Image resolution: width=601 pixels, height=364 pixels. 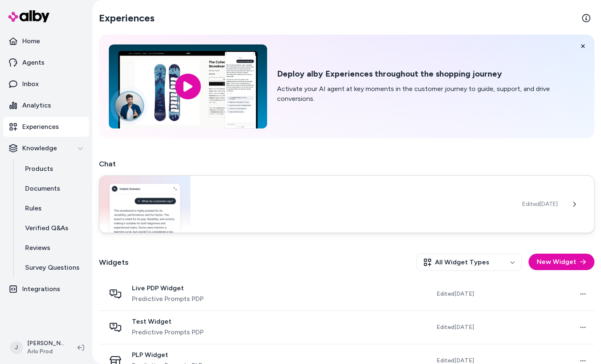 What do you see at coordinates (41, 289) in the screenshot?
I see `p: Integrations` at bounding box center [41, 289].